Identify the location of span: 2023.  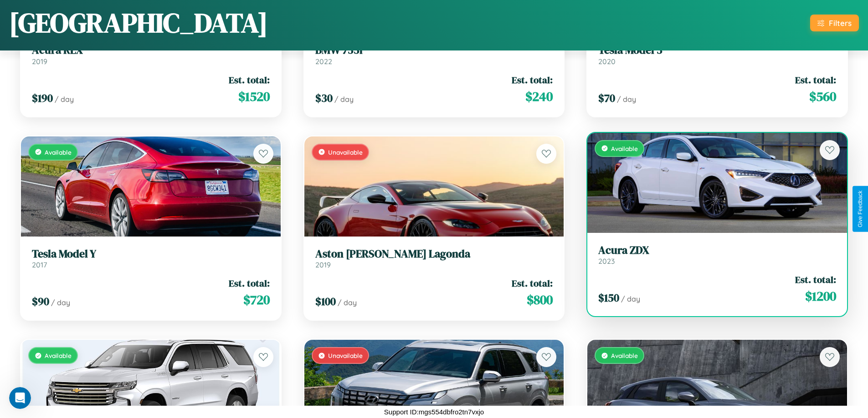
(607, 261).